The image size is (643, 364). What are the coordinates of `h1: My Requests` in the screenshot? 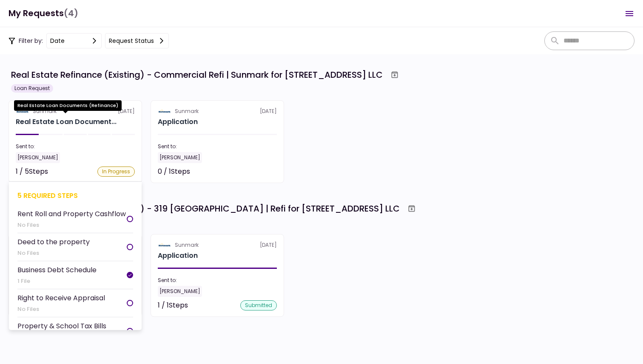 It's located at (43, 13).